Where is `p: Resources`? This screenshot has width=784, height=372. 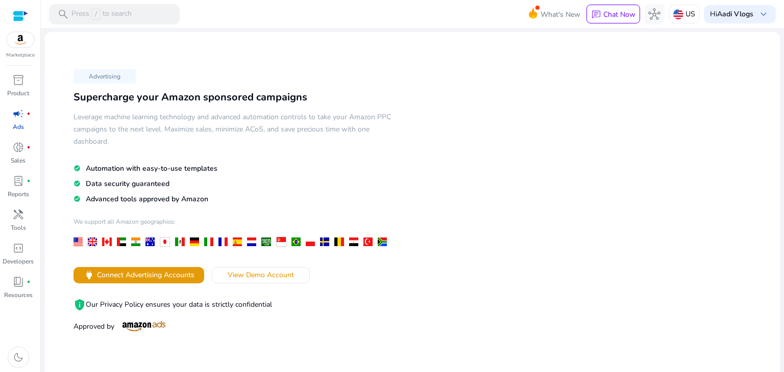
p: Resources is located at coordinates (18, 295).